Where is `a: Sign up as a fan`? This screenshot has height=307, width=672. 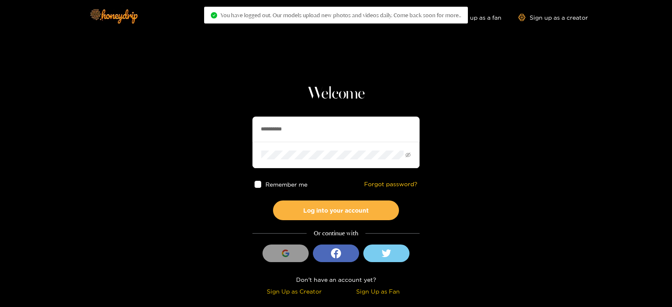 a: Sign up as a fan is located at coordinates (472, 17).